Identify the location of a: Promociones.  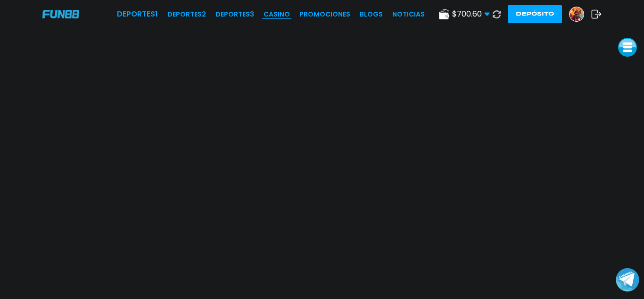
(325, 14).